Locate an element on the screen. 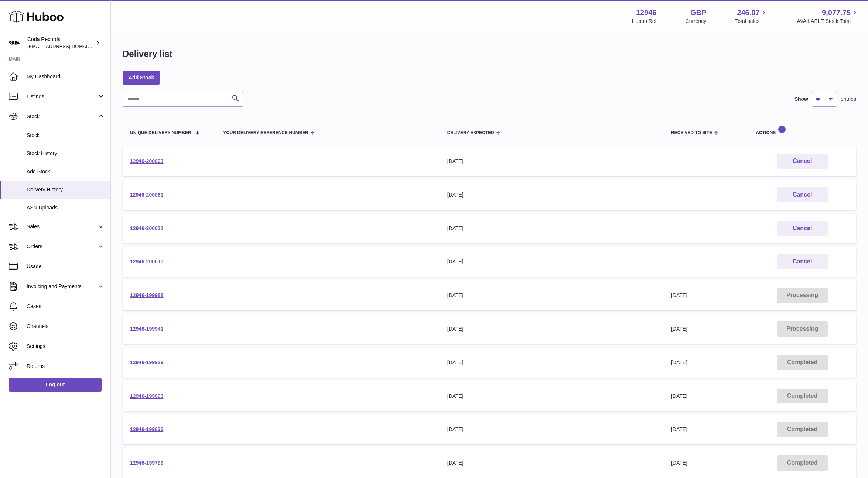 The height and width of the screenshot is (478, 868). a: 12946-200061 is located at coordinates (147, 195).